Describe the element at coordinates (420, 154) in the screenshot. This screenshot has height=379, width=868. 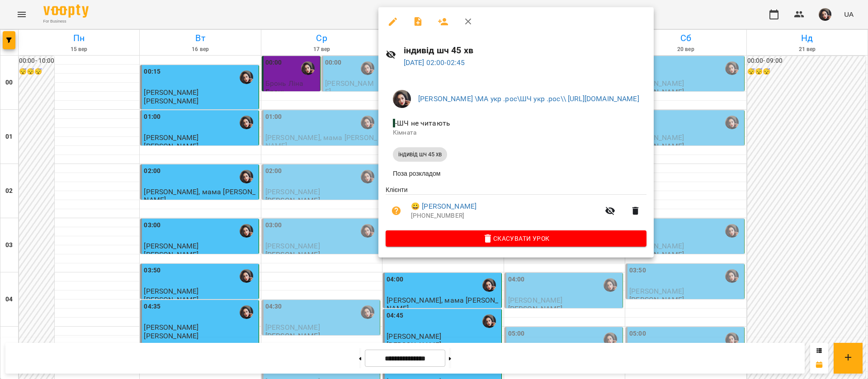
I see `span: індивід шч 45 хв` at that location.